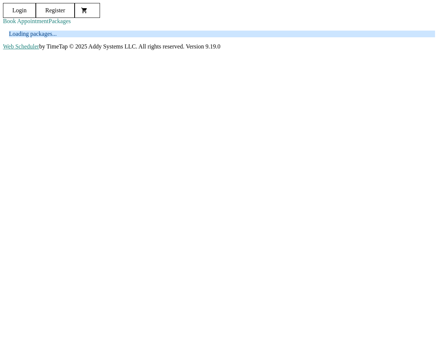  Describe the element at coordinates (55, 10) in the screenshot. I see `button: Register` at that location.